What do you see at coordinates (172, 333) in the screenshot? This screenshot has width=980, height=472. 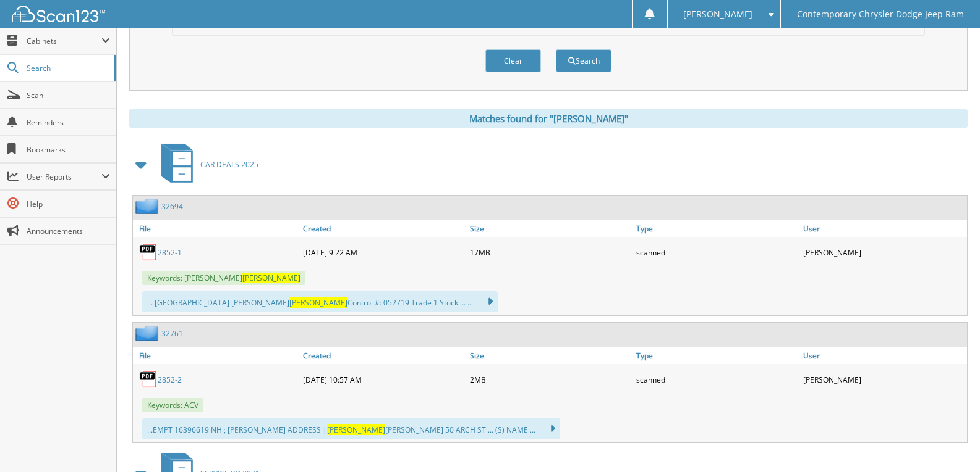 I see `a: 32761` at bounding box center [172, 333].